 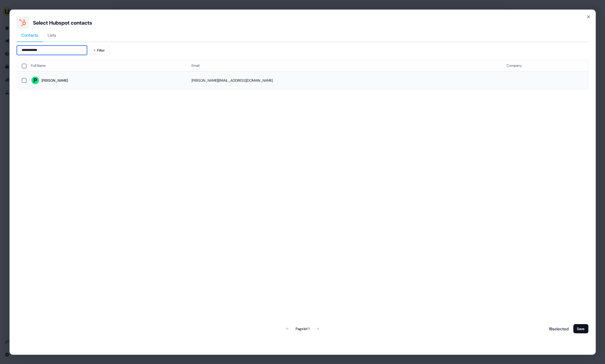 I want to click on p: 18 selected, so click(x=557, y=328).